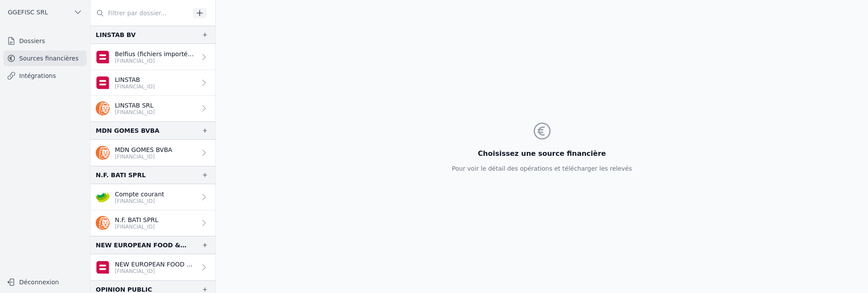 This screenshot has height=293, width=868. Describe the element at coordinates (44, 59) in the screenshot. I see `a: Sources financières` at that location.